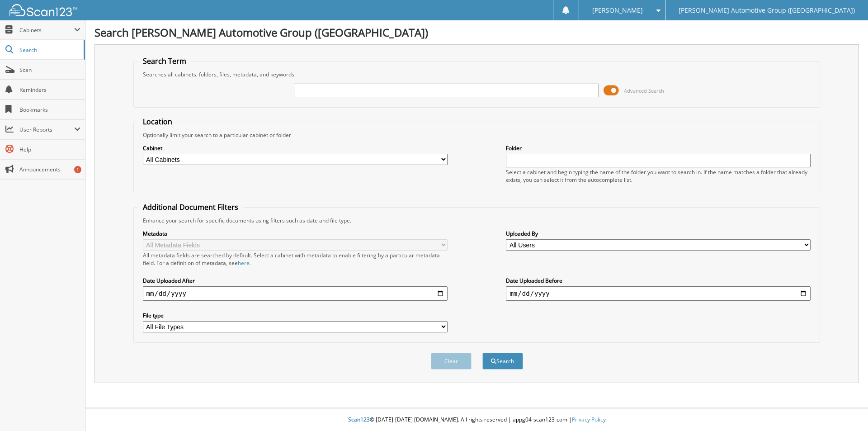  I want to click on span: Bookmarks, so click(50, 109).